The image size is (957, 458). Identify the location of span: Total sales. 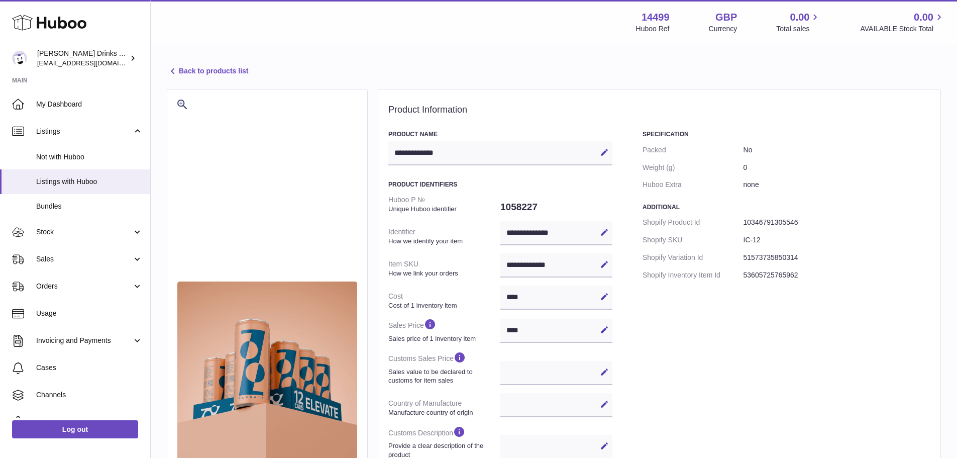
(798, 29).